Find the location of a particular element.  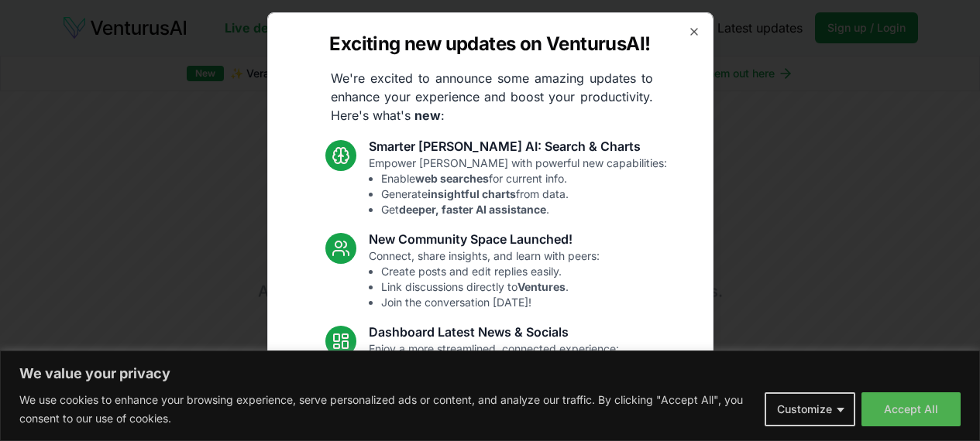

li: Create posts and edit replies easily. is located at coordinates (490, 272).